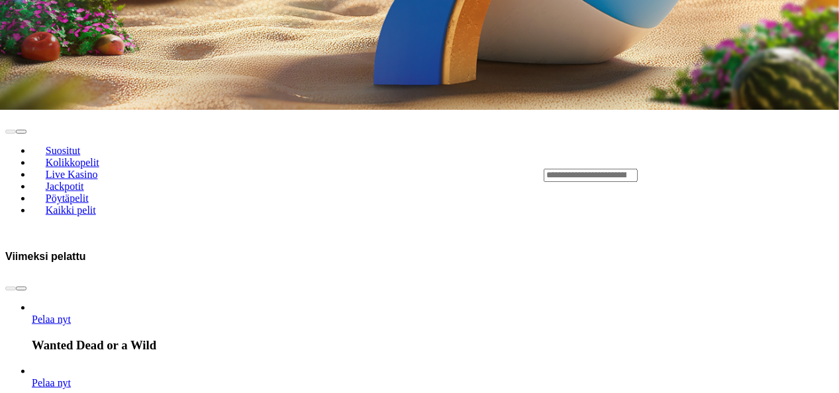  What do you see at coordinates (63, 150) in the screenshot?
I see `span: Suositut` at bounding box center [63, 150].